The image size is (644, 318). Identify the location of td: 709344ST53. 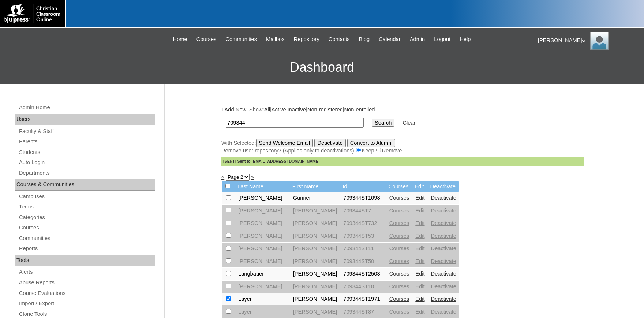
(363, 236).